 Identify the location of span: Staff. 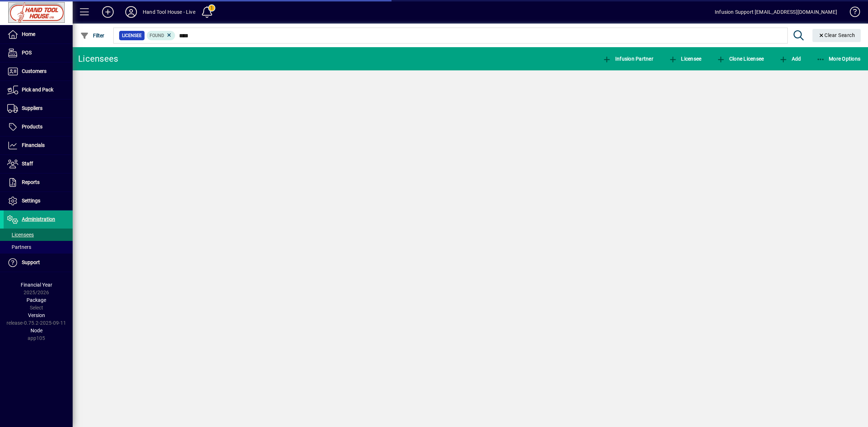
(27, 164).